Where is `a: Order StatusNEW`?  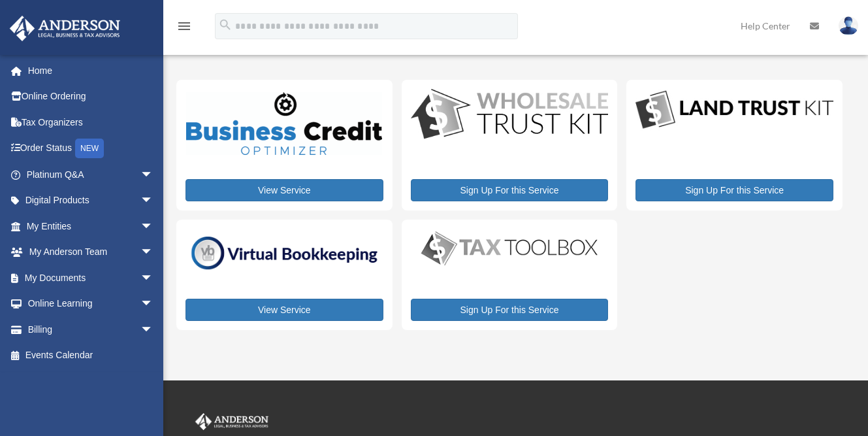
a: Order StatusNEW is located at coordinates (91, 148).